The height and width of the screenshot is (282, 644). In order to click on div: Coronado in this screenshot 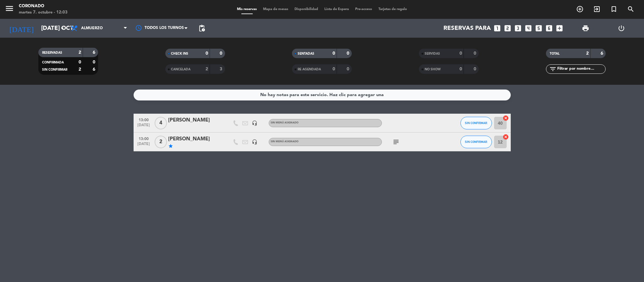, I will do `click(43, 6)`.